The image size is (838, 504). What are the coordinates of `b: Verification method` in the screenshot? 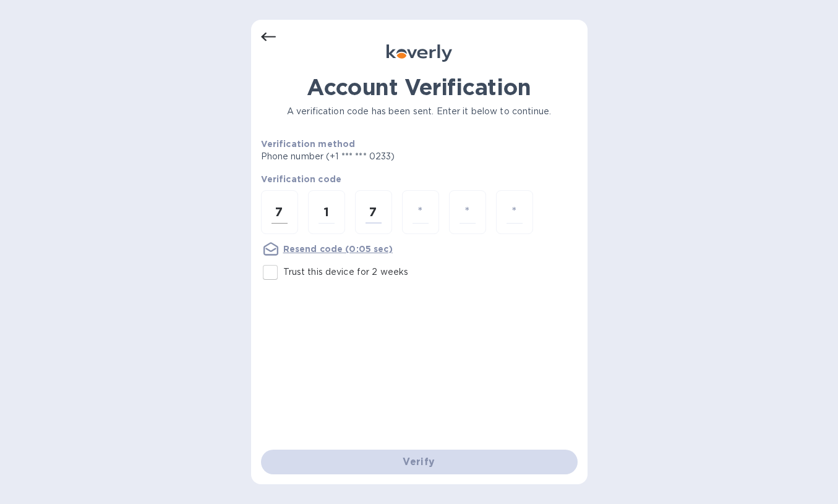 It's located at (308, 144).